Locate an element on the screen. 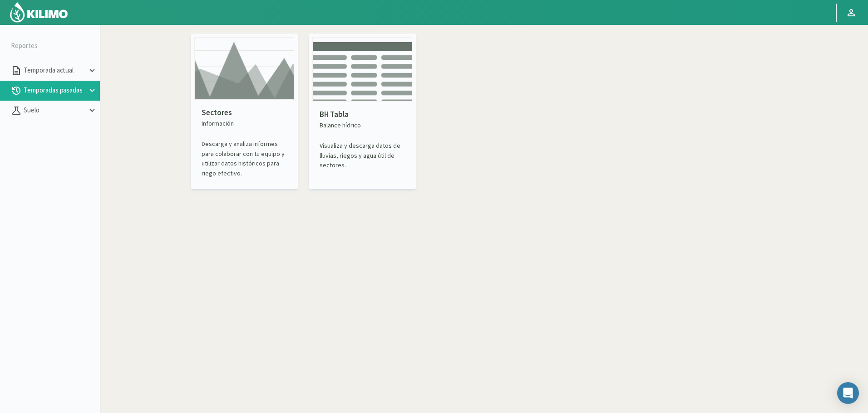 The height and width of the screenshot is (413, 868). p: Visualiza y descarga datos de lluvias, riegos y agua útil de sectores. is located at coordinates (362, 156).